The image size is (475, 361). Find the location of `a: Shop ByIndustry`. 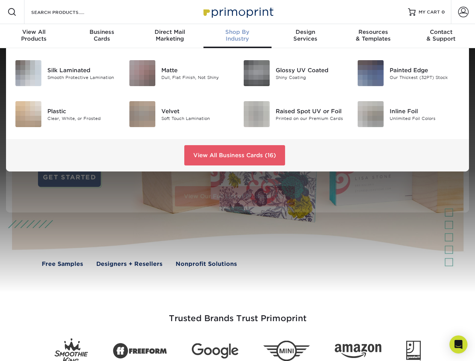

a: Shop ByIndustry is located at coordinates (237, 36).